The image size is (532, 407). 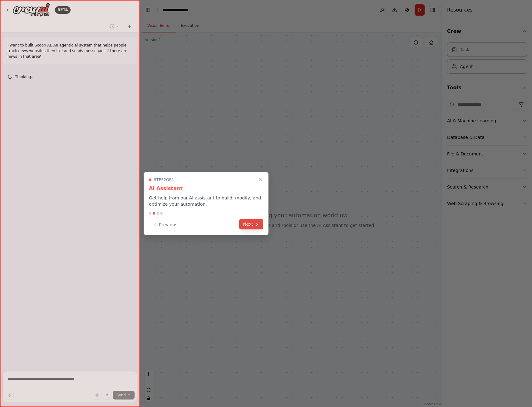 I want to click on button: Previous, so click(x=165, y=225).